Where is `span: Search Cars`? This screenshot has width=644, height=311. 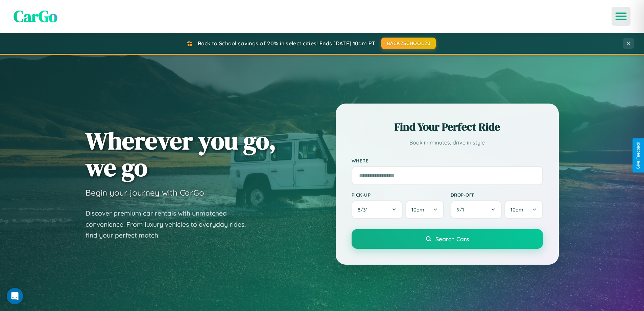
span: Search Cars is located at coordinates (452, 239).